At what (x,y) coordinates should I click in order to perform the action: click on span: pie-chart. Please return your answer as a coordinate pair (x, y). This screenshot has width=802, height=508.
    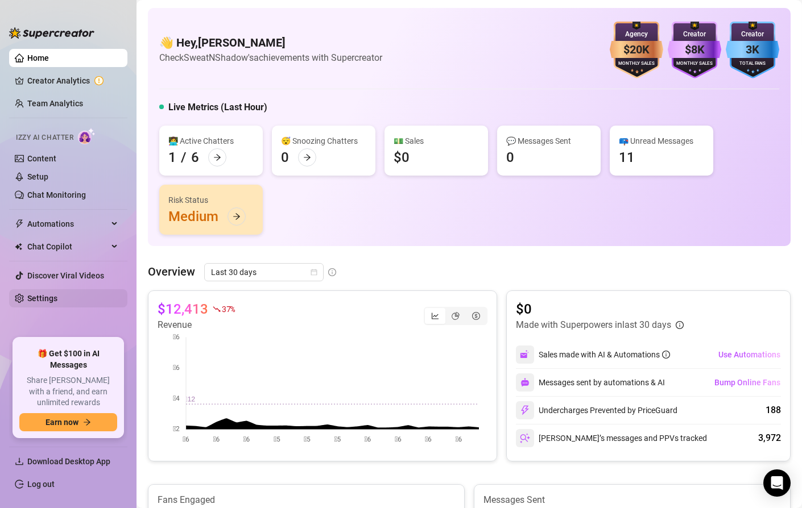
    Looking at the image, I should click on (455, 316).